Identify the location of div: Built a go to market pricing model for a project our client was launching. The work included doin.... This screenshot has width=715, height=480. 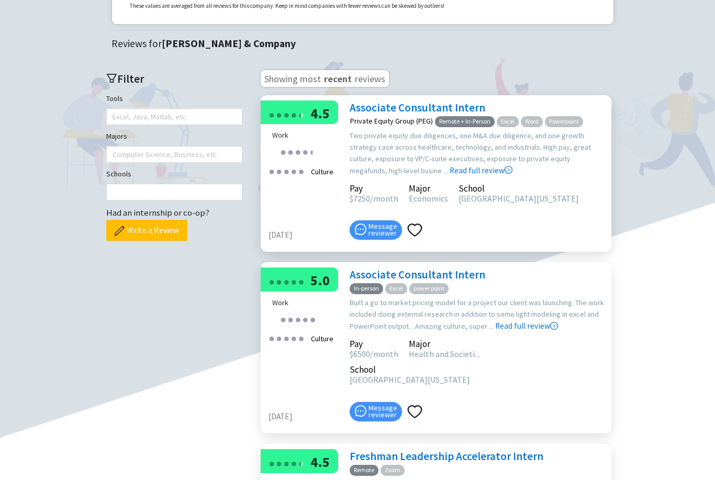
(478, 315).